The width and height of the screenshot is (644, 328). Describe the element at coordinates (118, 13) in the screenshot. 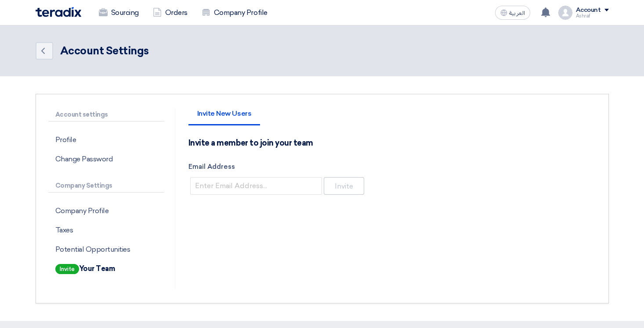

I see `a: Sourcing` at that location.